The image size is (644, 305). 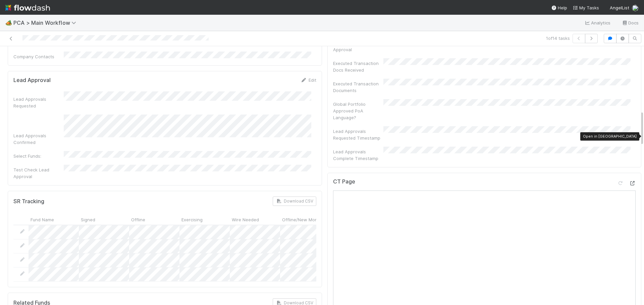 What do you see at coordinates (32, 80) in the screenshot?
I see `h5: Lead Approval` at bounding box center [32, 80].